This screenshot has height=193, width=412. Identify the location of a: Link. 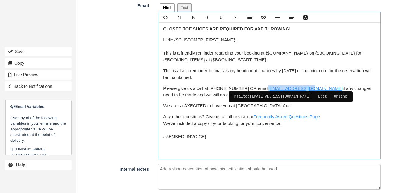
(264, 17).